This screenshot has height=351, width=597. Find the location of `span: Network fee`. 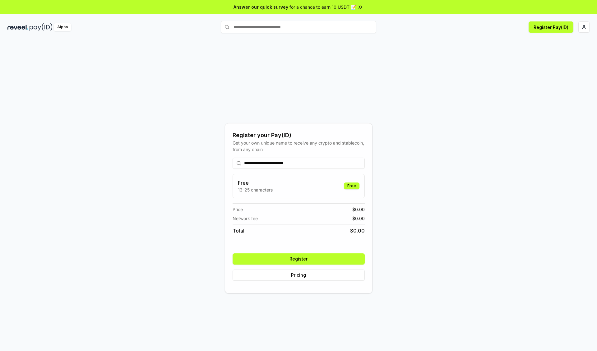

span: Network fee is located at coordinates (245, 218).